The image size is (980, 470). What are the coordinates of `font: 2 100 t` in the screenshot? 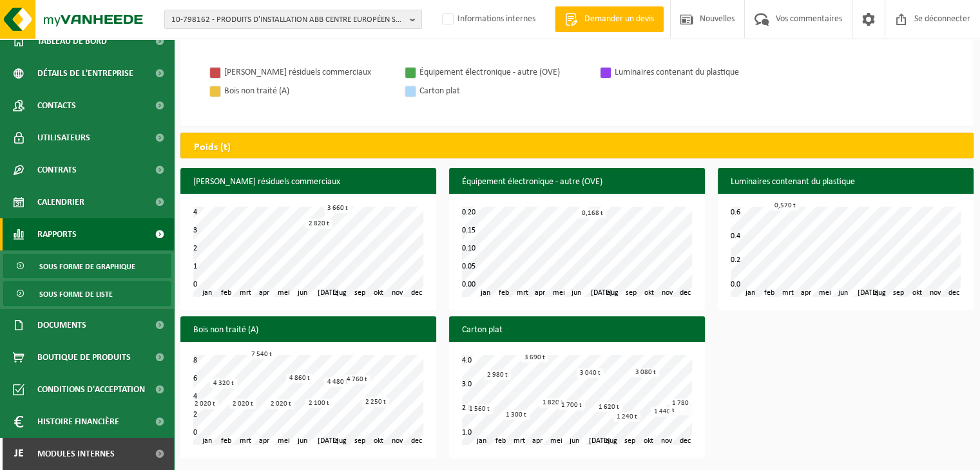 It's located at (319, 403).